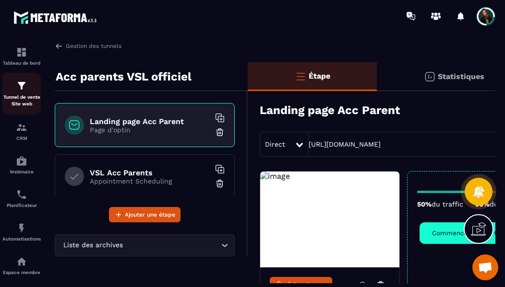  Describe the element at coordinates (22, 56) in the screenshot. I see `a: formationformationTableau de bord` at that location.